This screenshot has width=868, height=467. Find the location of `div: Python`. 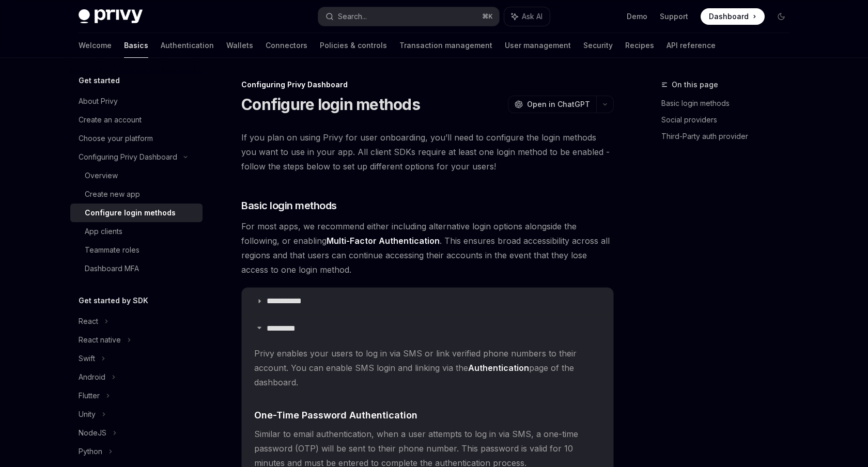

div: Python is located at coordinates (91, 452).